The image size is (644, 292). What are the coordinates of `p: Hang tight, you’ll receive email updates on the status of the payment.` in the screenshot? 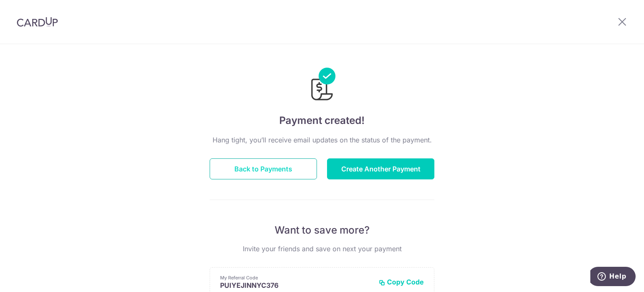 It's located at (322, 140).